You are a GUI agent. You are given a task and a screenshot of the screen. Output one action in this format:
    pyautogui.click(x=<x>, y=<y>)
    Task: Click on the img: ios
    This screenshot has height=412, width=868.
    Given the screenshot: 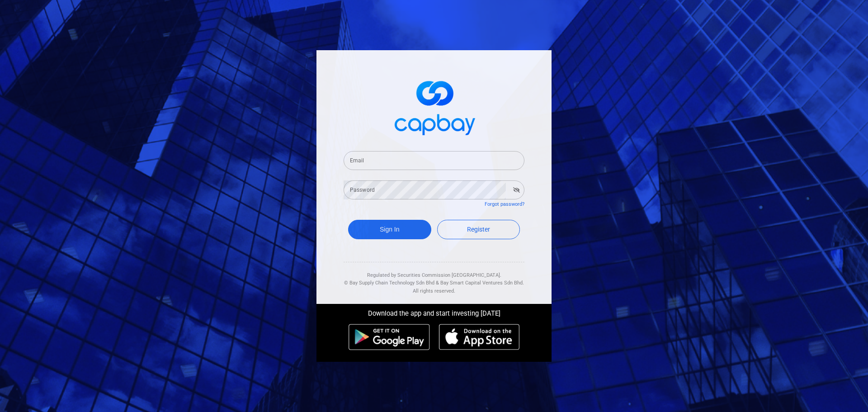 What is the action you would take?
    pyautogui.click(x=479, y=337)
    